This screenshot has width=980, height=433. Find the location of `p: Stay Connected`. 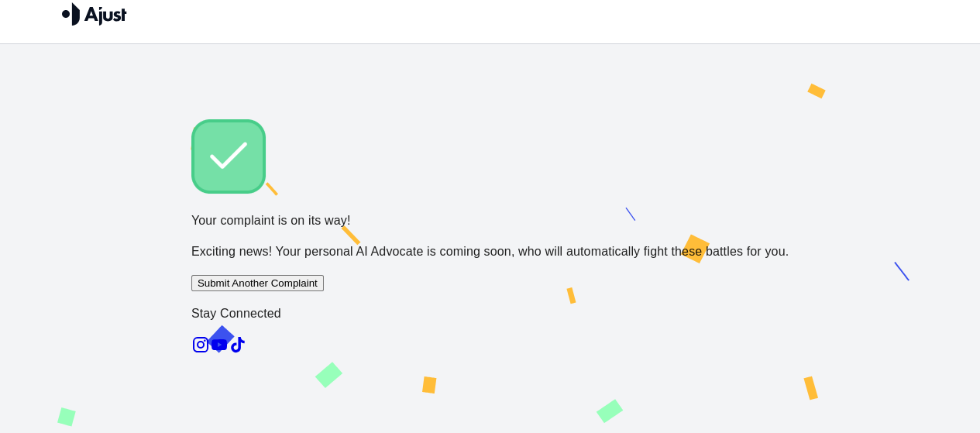

p: Stay Connected is located at coordinates (490, 313).